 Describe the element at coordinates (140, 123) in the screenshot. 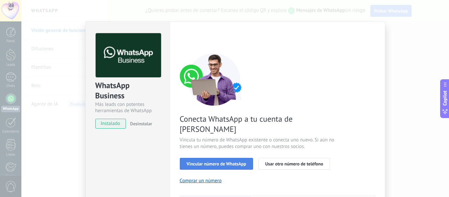

I see `button: Desinstalar` at that location.